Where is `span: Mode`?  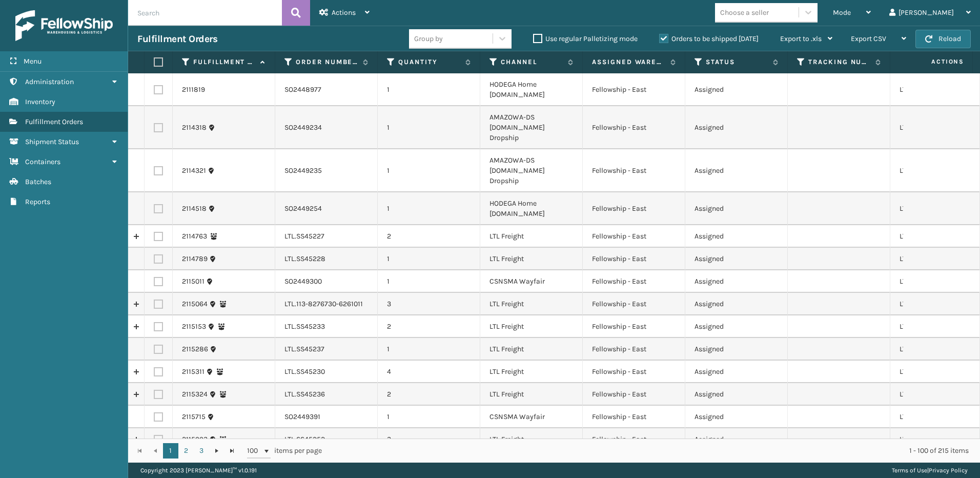 span: Mode is located at coordinates (841, 12).